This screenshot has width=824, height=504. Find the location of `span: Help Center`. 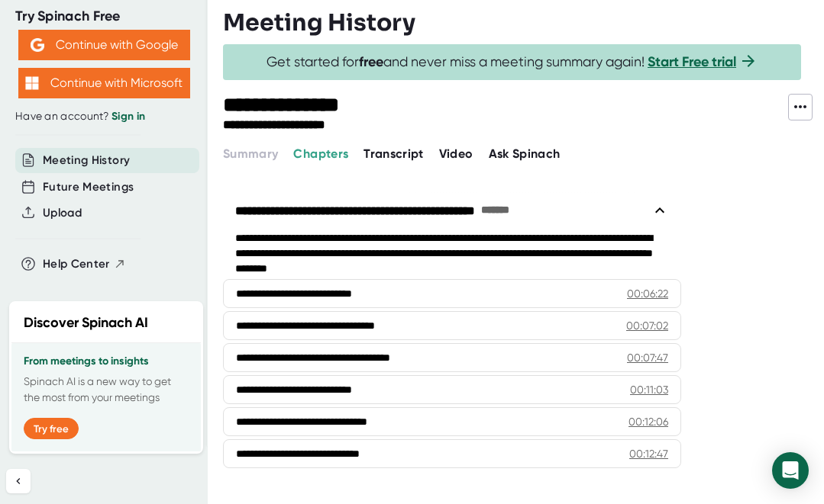

span: Help Center is located at coordinates (76, 264).